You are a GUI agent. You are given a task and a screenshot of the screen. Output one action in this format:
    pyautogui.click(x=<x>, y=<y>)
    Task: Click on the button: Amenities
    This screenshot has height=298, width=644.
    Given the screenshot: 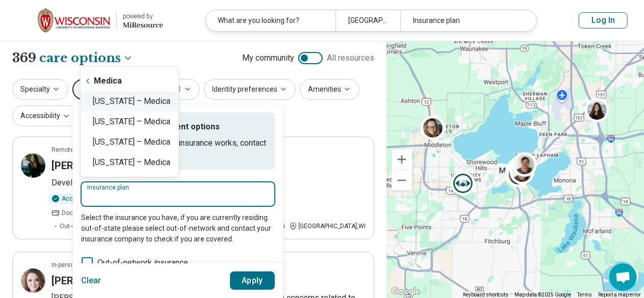 What is the action you would take?
    pyautogui.click(x=329, y=89)
    